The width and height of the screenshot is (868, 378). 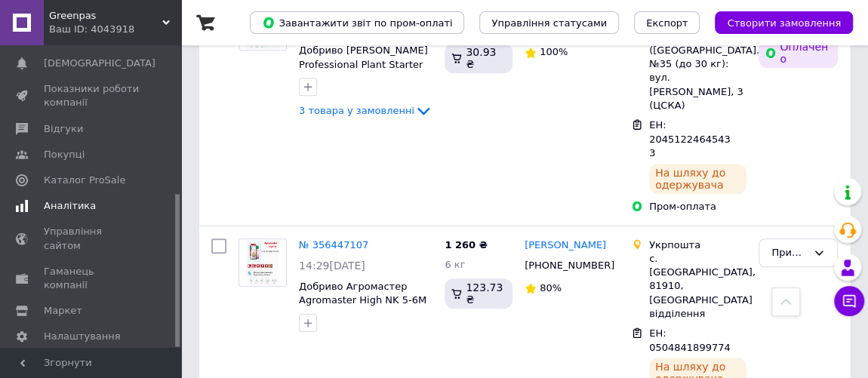 What do you see at coordinates (466, 244) in the screenshot?
I see `span: 1 260 ₴` at bounding box center [466, 244].